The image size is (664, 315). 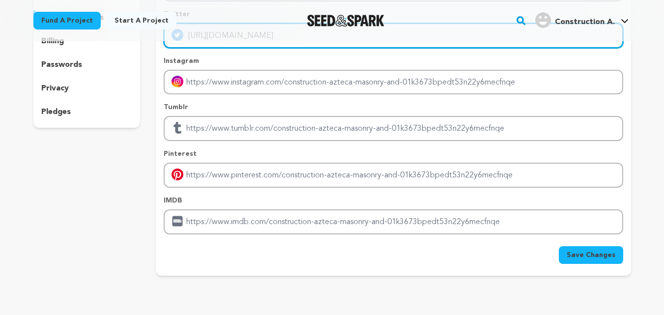 What do you see at coordinates (582, 21) in the screenshot?
I see `span: Construction A.'s Profile` at bounding box center [582, 21].